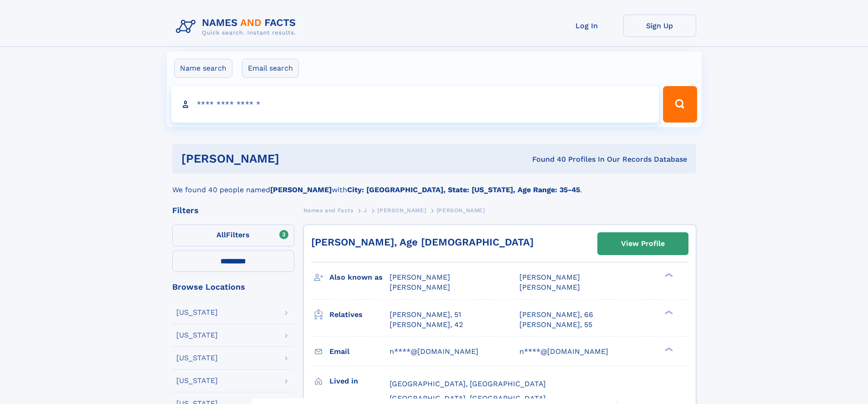 This screenshot has height=404, width=868. Describe the element at coordinates (328, 210) in the screenshot. I see `a: Names and Facts` at that location.